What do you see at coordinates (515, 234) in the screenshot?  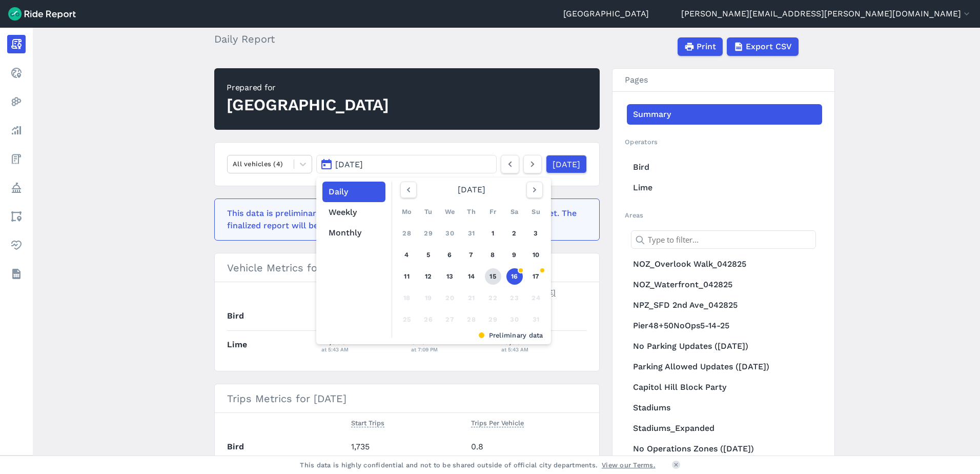 I see `a: 2` at bounding box center [515, 234].